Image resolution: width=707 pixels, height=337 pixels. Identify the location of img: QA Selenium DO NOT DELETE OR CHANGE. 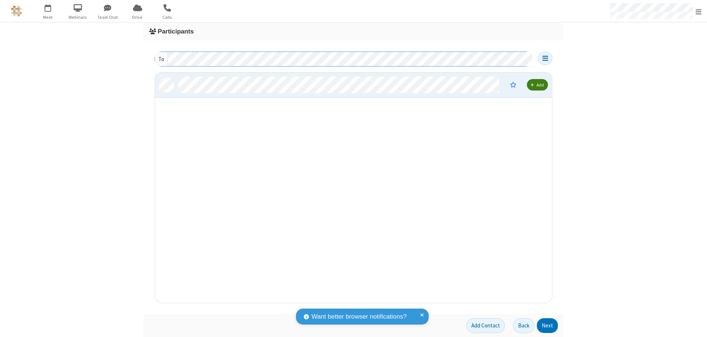
(17, 11).